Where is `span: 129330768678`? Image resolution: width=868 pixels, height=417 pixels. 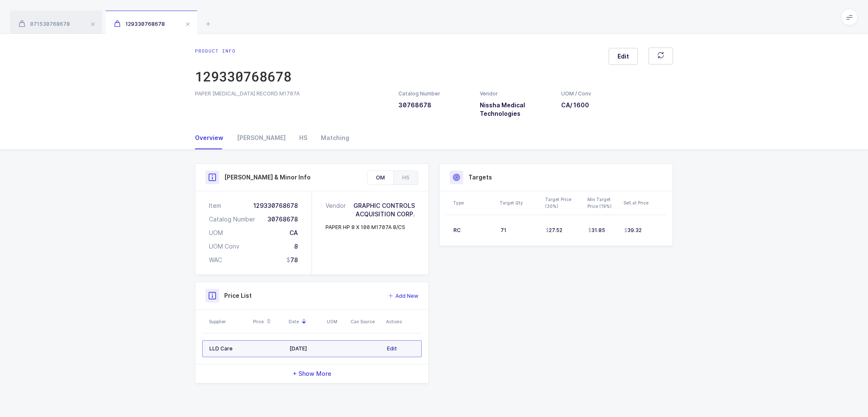
span: 129330768678 is located at coordinates (139, 24).